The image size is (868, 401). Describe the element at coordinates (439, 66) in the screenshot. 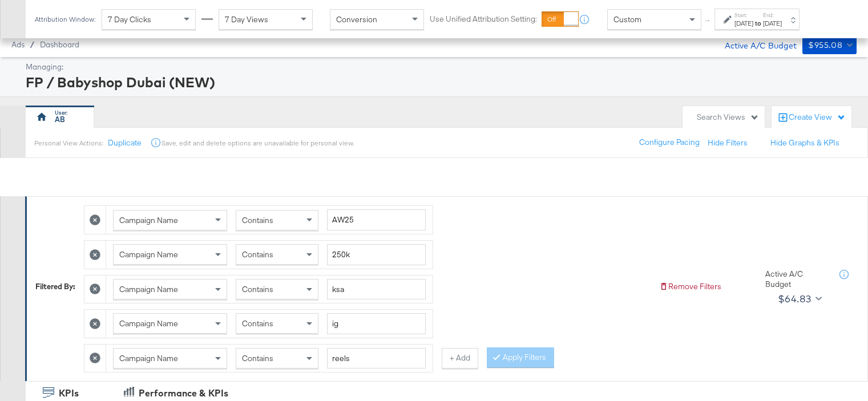

I see `div: Managing:` at that location.